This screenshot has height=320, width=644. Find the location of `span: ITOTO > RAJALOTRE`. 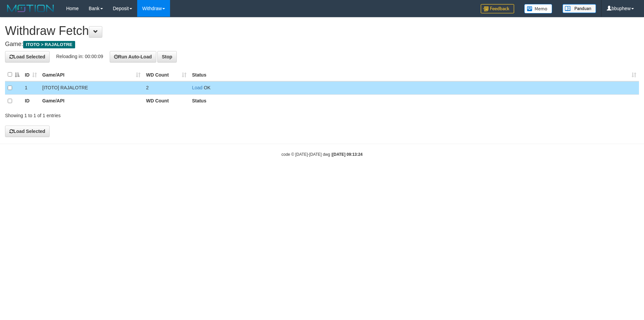

span: ITOTO > RAJALOTRE is located at coordinates (49, 45).